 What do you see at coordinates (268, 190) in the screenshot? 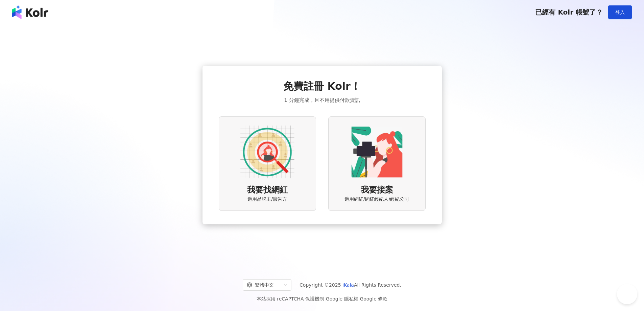
I see `span: 我要找網紅` at bounding box center [268, 190].